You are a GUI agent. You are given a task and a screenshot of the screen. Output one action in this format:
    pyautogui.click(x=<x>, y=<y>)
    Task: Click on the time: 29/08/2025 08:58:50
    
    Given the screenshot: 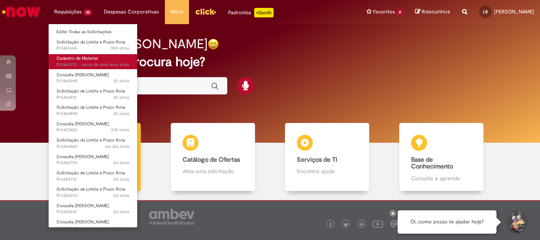 What is the action you would take?
    pyautogui.click(x=121, y=113)
    